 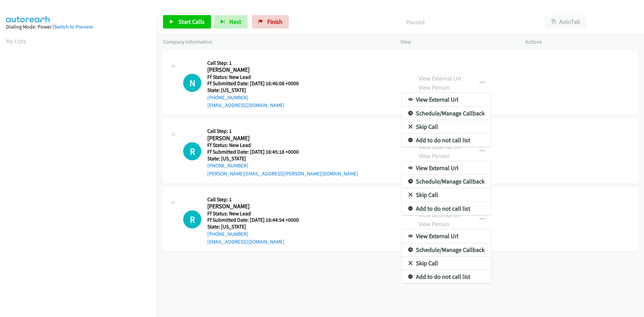 I want to click on div: Dialing Mode: Power |, so click(x=79, y=27).